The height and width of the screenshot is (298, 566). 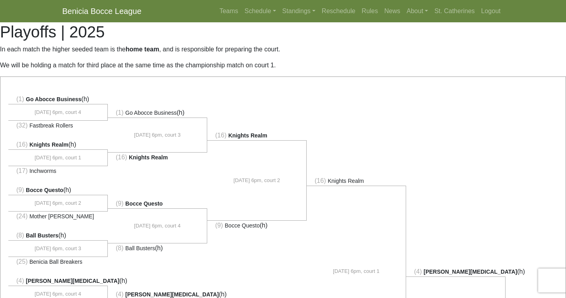 What do you see at coordinates (51, 125) in the screenshot?
I see `span: Fastbreak Rollers` at bounding box center [51, 125].